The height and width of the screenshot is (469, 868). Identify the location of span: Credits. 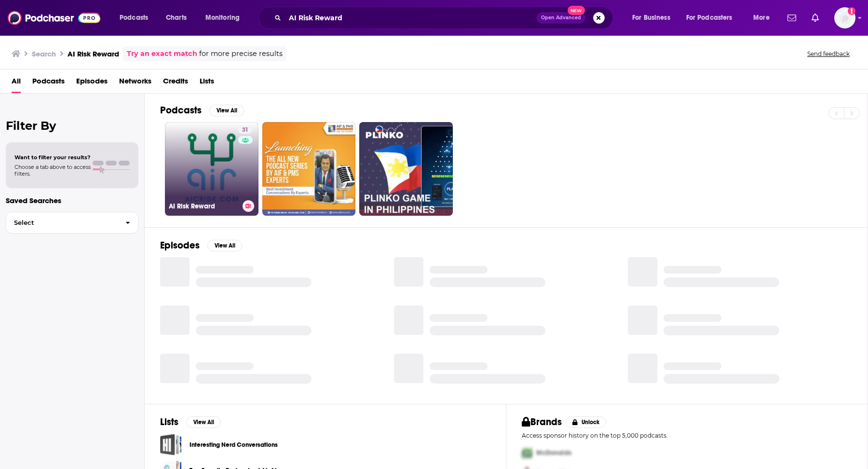
(175, 83).